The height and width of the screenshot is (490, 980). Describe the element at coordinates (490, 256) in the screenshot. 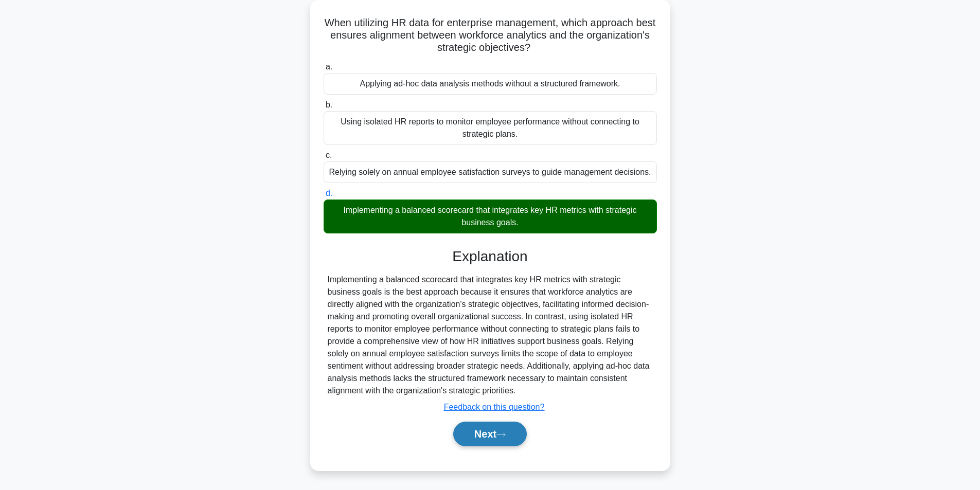

I see `h3: Explanation` at that location.